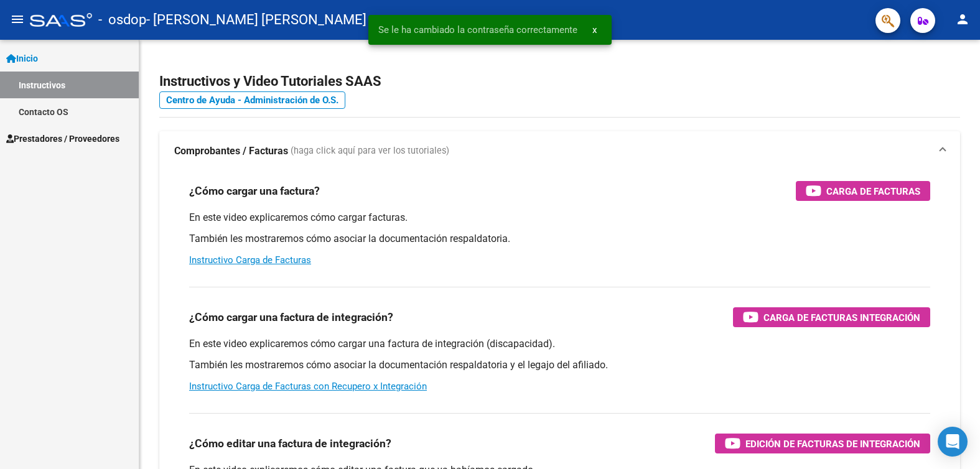 The image size is (980, 469). Describe the element at coordinates (478, 30) in the screenshot. I see `span: Se le ha cambiado la contraseña correctamente` at that location.